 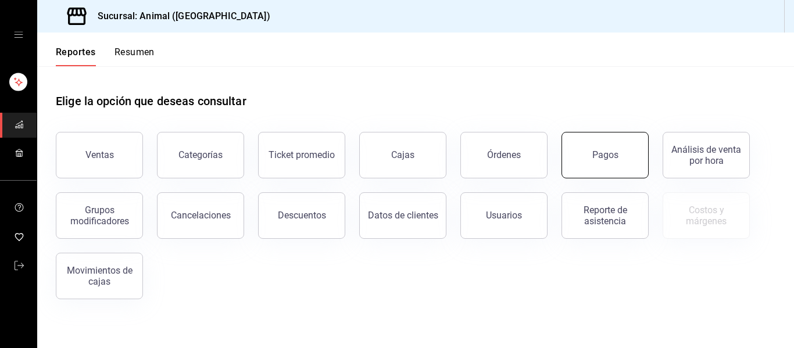 I want to click on button: Categorías, so click(x=200, y=155).